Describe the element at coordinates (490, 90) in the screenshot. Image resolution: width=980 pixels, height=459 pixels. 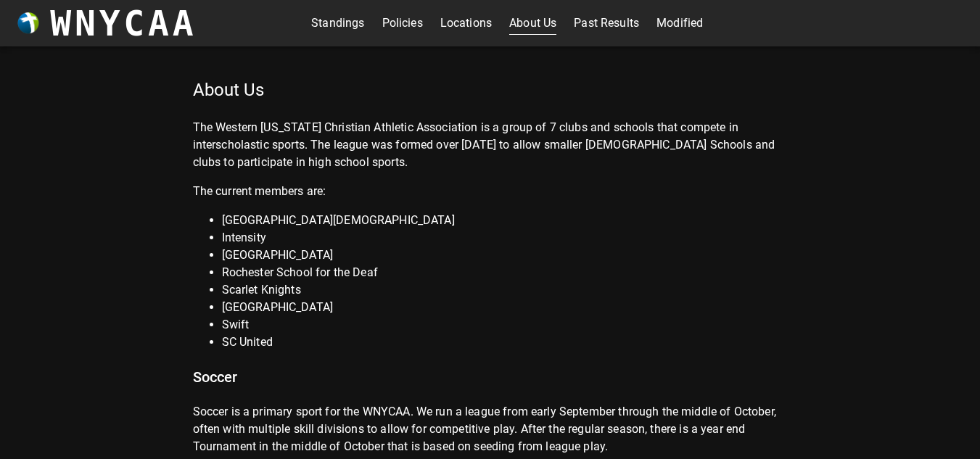
I see `p: About Us` at that location.